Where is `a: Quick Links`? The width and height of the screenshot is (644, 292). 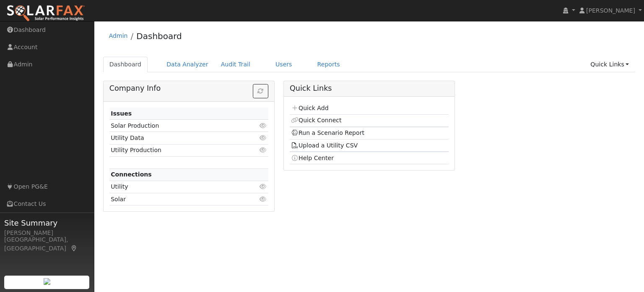
a: Quick Links is located at coordinates (610, 64).